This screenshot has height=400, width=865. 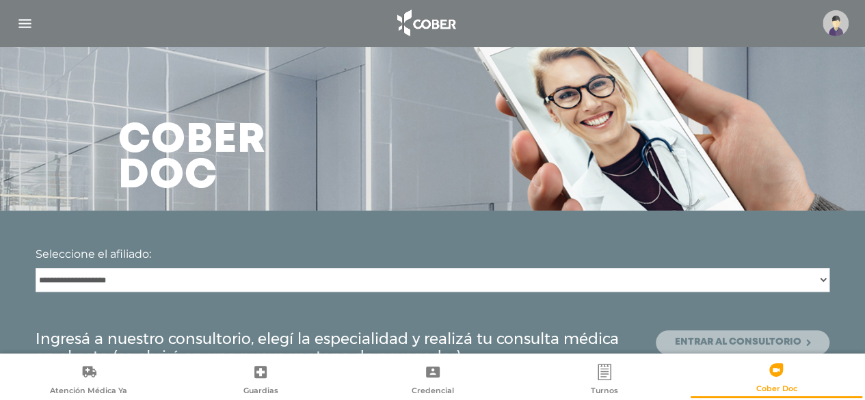 What do you see at coordinates (192, 159) in the screenshot?
I see `h3: Cober doc` at bounding box center [192, 159].